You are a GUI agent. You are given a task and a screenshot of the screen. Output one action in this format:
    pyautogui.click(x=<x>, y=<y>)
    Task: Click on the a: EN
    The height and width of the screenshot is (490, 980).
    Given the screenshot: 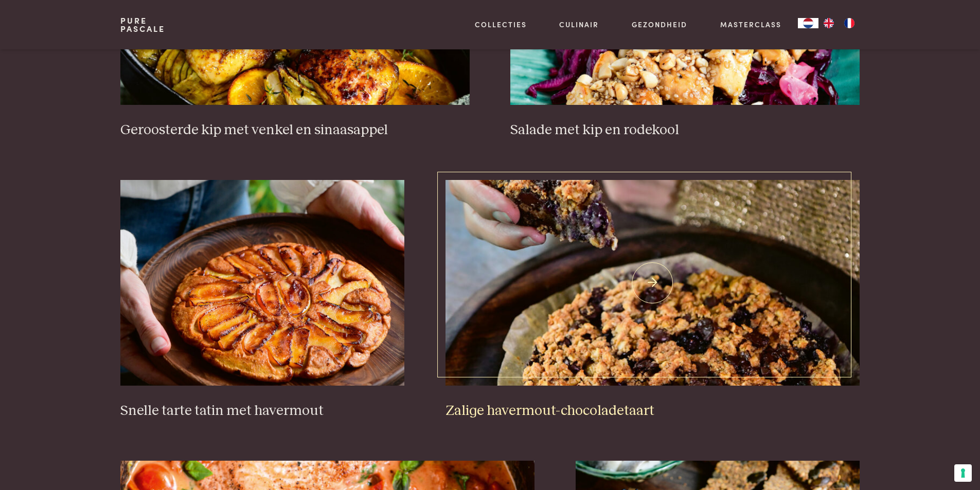 What is the action you would take?
    pyautogui.click(x=829, y=23)
    